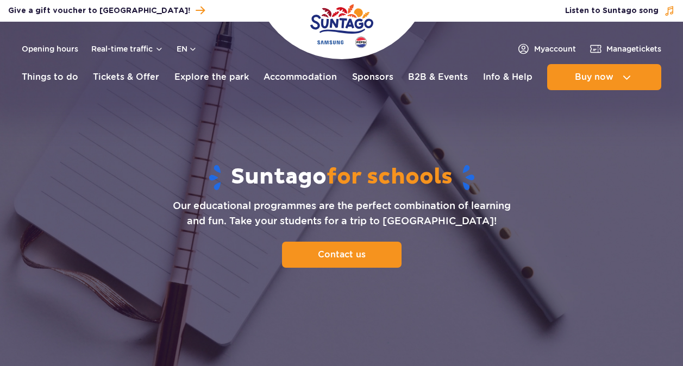 The width and height of the screenshot is (683, 366). What do you see at coordinates (341, 178) in the screenshot?
I see `h1: Suntago` at bounding box center [341, 178].